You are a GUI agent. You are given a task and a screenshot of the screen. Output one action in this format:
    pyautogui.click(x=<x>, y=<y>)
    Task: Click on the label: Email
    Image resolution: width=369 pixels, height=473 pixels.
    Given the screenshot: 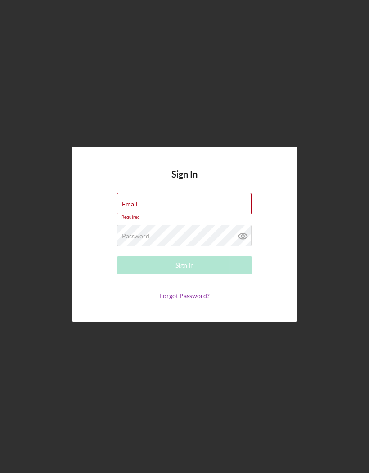 What is the action you would take?
    pyautogui.click(x=130, y=204)
    